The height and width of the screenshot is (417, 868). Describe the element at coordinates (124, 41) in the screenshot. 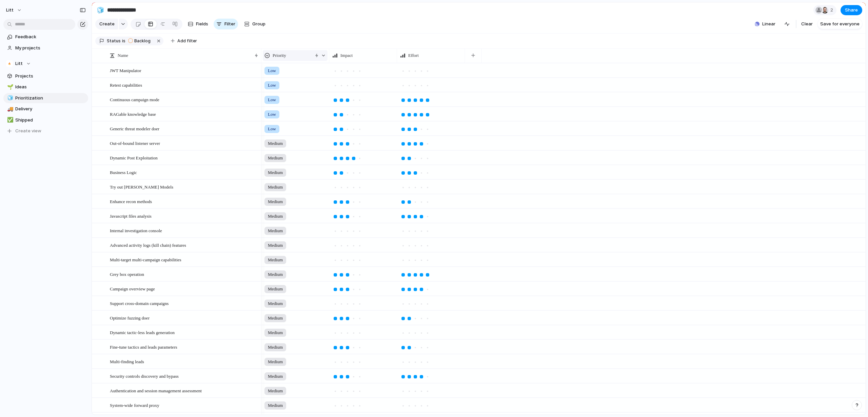

I see `span: is` at that location.